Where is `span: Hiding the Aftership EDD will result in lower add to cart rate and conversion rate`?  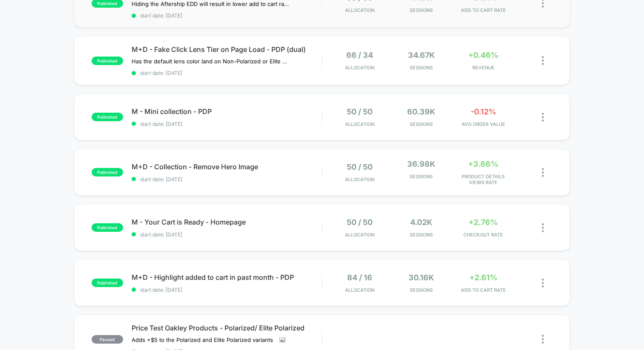 span: Hiding the Aftership EDD will result in lower add to cart rate and conversion rate is located at coordinates (211, 4).